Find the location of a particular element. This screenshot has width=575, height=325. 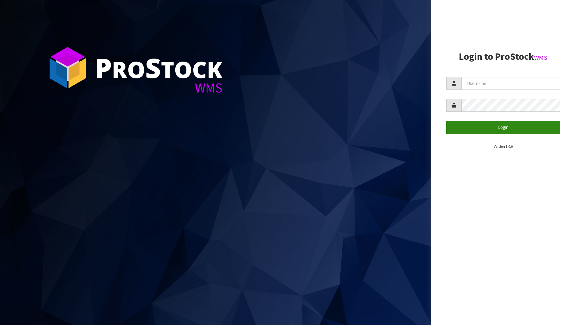

div: WMS is located at coordinates (159, 88).